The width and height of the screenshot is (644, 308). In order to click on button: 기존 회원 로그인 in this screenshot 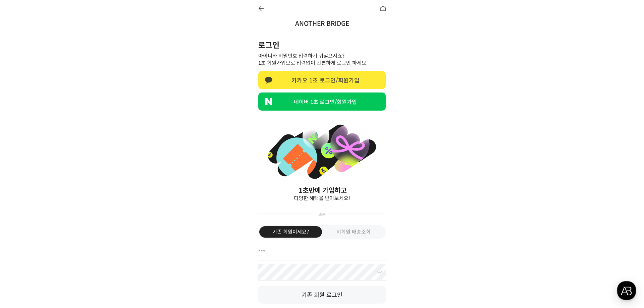, I will do `click(322, 295)`.